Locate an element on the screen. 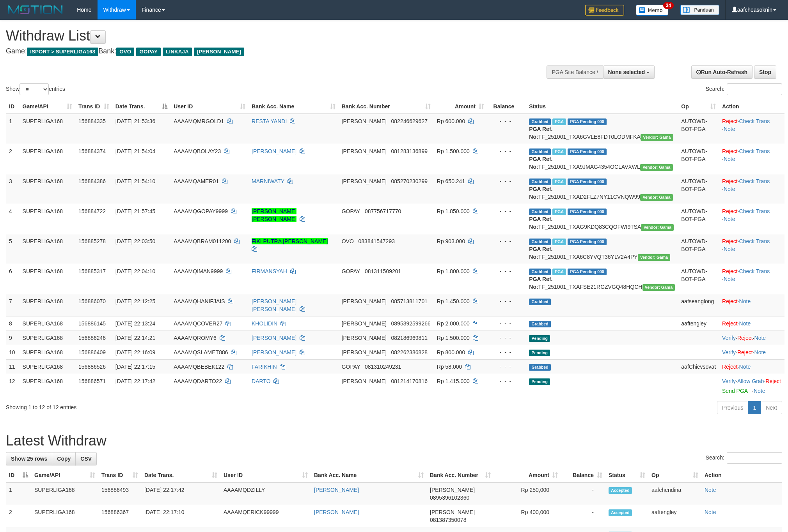 The height and width of the screenshot is (532, 788). label: Show entries is located at coordinates (36, 89).